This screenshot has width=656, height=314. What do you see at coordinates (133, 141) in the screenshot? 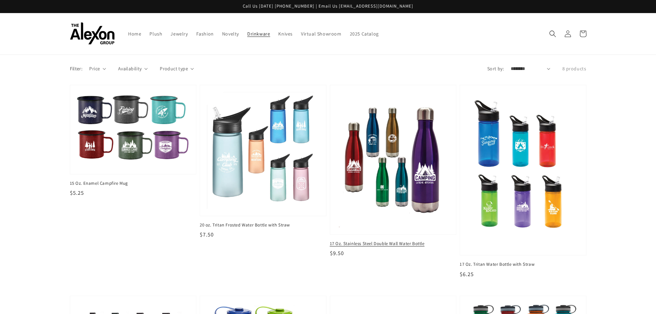
I see `a: 15 Oz. Enamel Campfire Mug 15 Oz. Enamel Campfire Mug $5.25` at bounding box center [133, 141].